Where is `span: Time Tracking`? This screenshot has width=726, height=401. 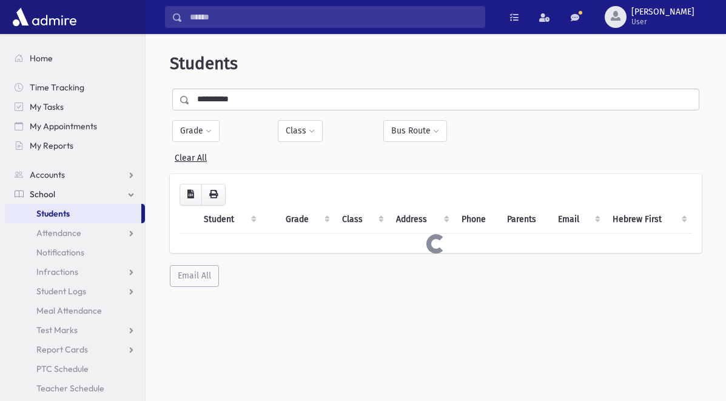 span: Time Tracking is located at coordinates (57, 87).